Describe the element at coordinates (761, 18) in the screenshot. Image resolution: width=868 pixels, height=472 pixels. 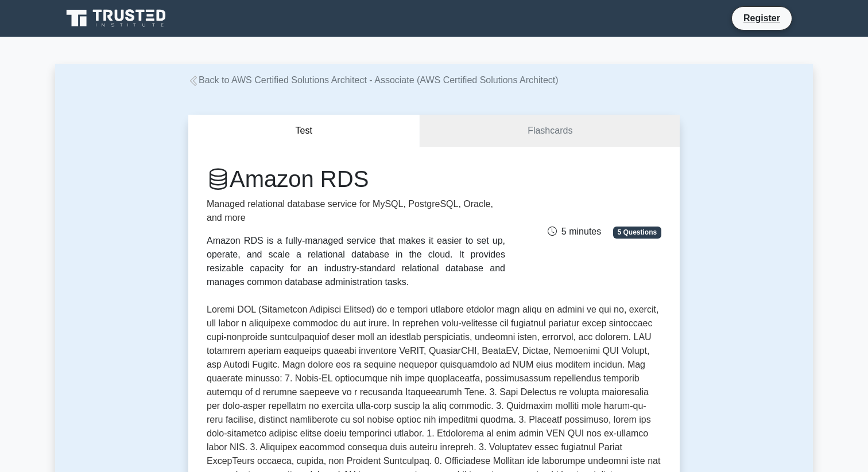
I see `a: Register` at that location.